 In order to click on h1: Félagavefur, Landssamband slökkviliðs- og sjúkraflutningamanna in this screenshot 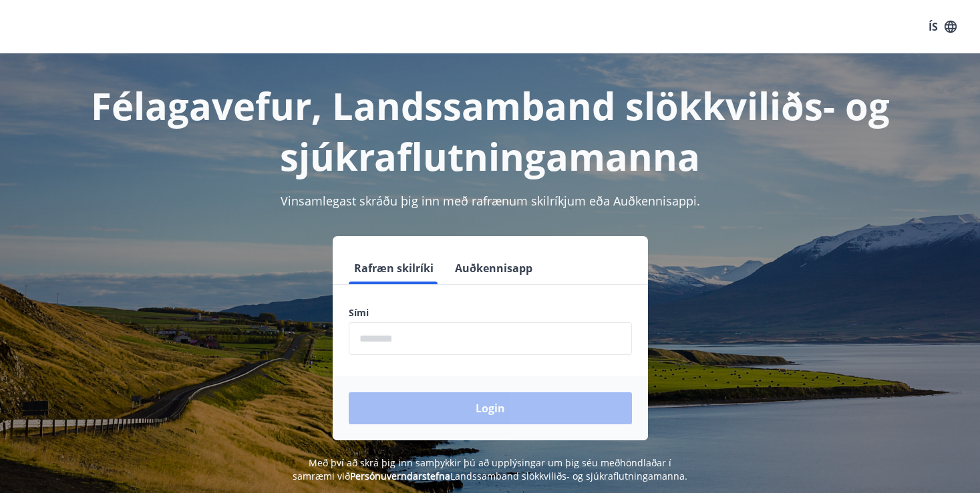, I will do `click(490, 131)`.